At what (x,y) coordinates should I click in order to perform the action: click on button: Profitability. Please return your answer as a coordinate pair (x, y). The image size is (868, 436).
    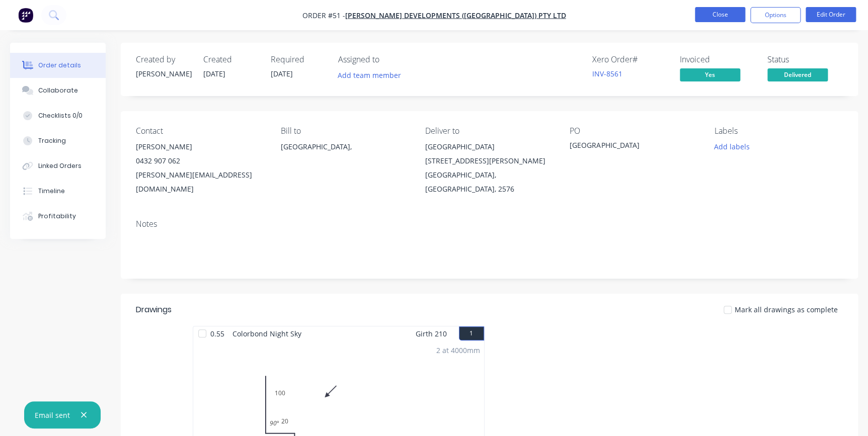
    Looking at the image, I should click on (58, 216).